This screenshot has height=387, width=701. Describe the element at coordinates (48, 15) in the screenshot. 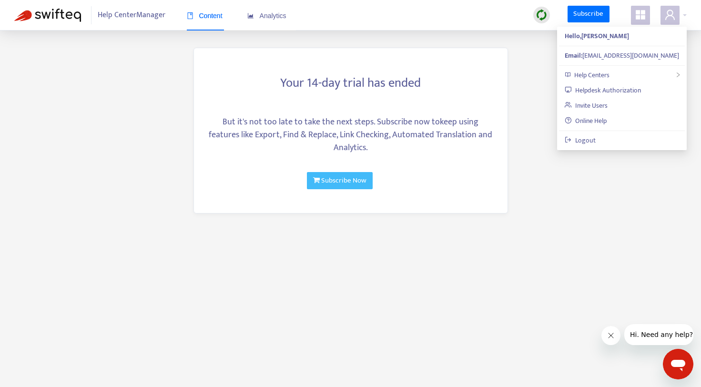

I see `img: Swifteq` at that location.